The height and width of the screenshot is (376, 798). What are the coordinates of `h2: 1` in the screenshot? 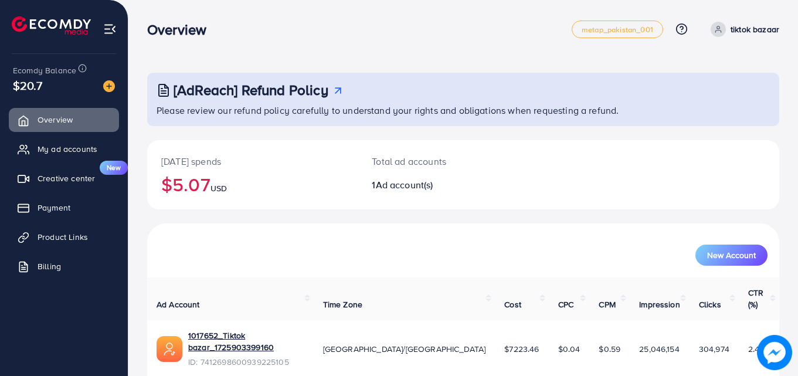 It's located at (437, 185).